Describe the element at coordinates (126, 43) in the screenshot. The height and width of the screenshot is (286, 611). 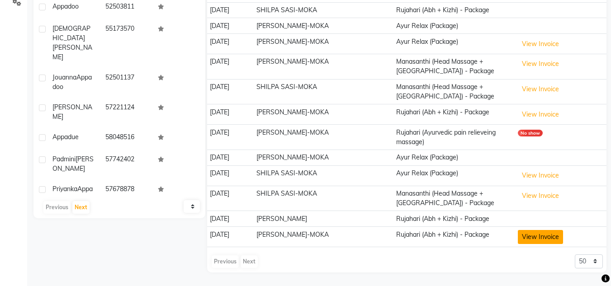
I see `td: 55173570` at that location.